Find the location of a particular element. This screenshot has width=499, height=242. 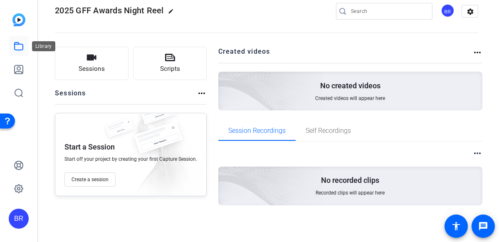

button: Scripts is located at coordinates (170, 63).